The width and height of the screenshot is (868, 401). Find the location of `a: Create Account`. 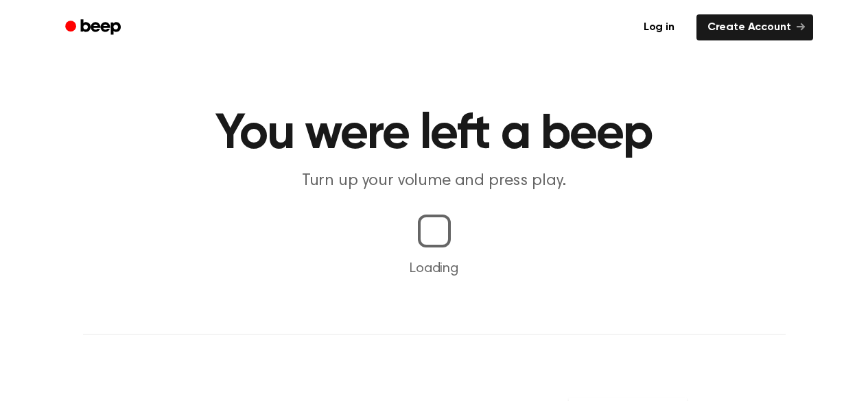

a: Create Account is located at coordinates (754, 27).